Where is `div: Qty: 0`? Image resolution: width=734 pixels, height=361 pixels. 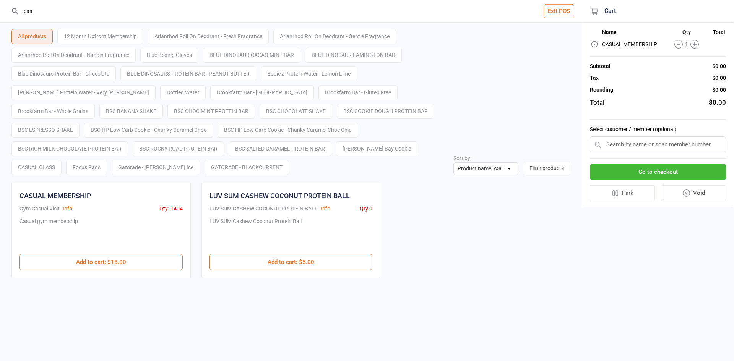
div: Qty: 0 is located at coordinates (366, 209).